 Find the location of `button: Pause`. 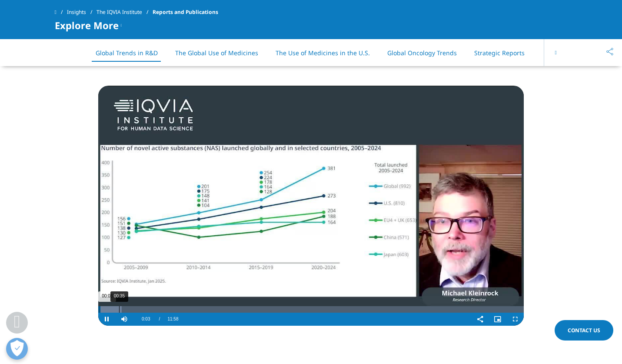

button: Pause is located at coordinates (107, 319).